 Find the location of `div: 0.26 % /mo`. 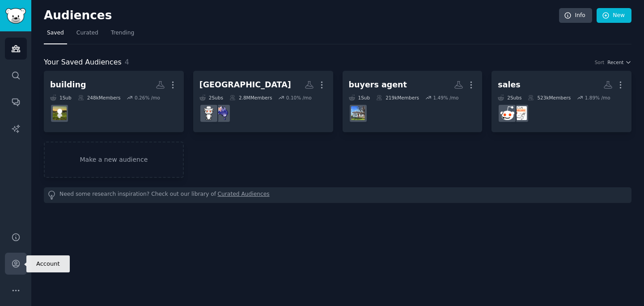

div: 0.26 % /mo is located at coordinates (147, 98).